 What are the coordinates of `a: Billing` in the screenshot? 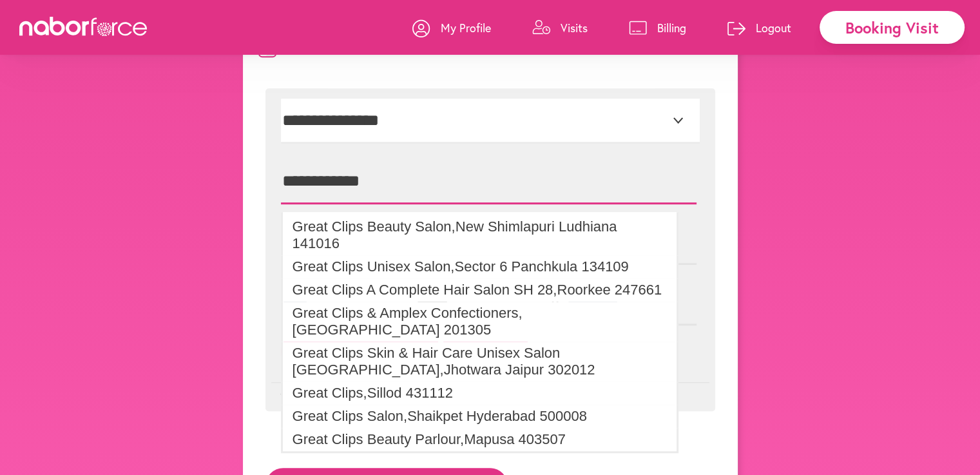 It's located at (657, 27).